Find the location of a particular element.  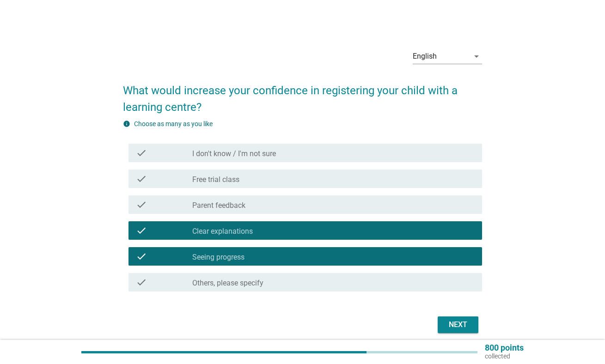

label: Others, please specify is located at coordinates (228, 283).